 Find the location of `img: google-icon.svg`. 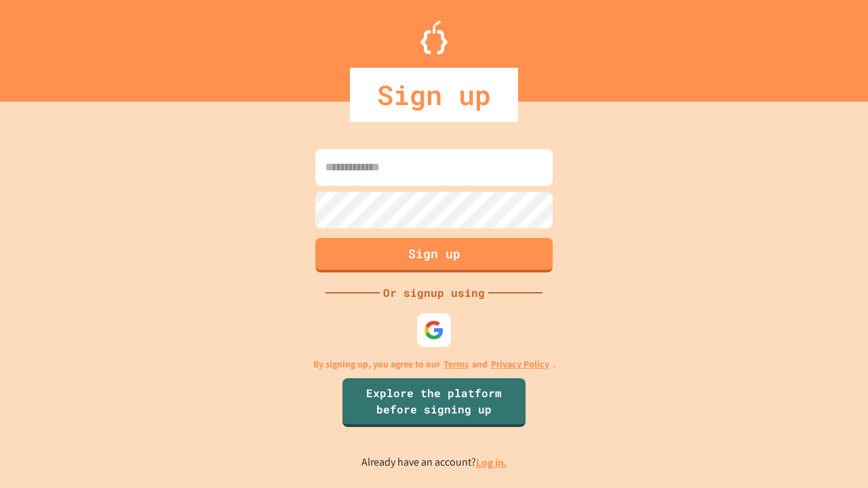

img: google-icon.svg is located at coordinates (434, 330).